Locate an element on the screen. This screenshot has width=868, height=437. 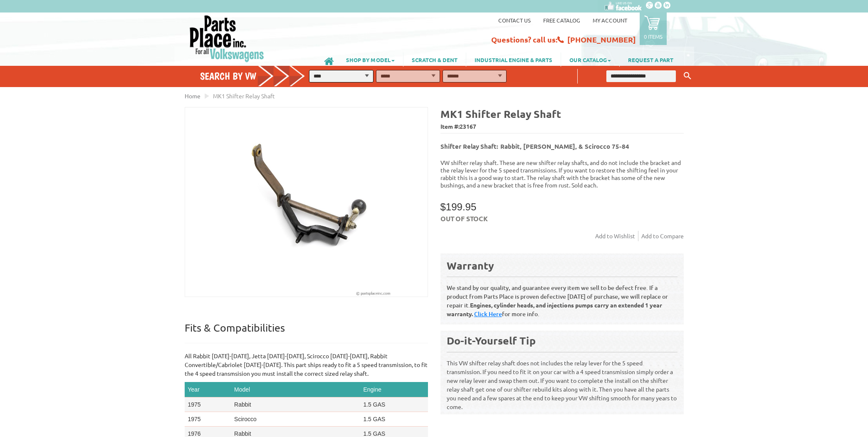
p: 0 items is located at coordinates (654, 37).